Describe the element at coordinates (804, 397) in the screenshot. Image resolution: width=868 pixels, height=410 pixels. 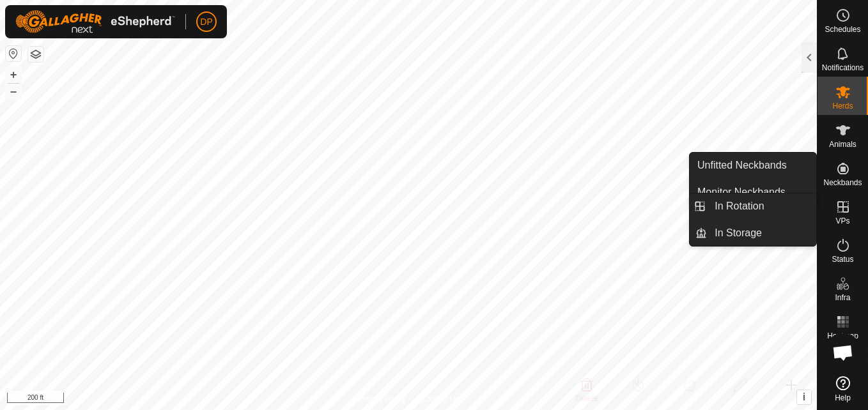
I see `button: i` at that location.